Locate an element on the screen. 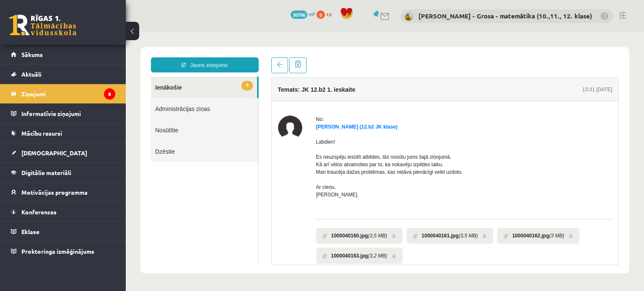 The height and width of the screenshot is (291, 644). a: Rīgas 1. Tālmācības vidusskola is located at coordinates (43, 25).